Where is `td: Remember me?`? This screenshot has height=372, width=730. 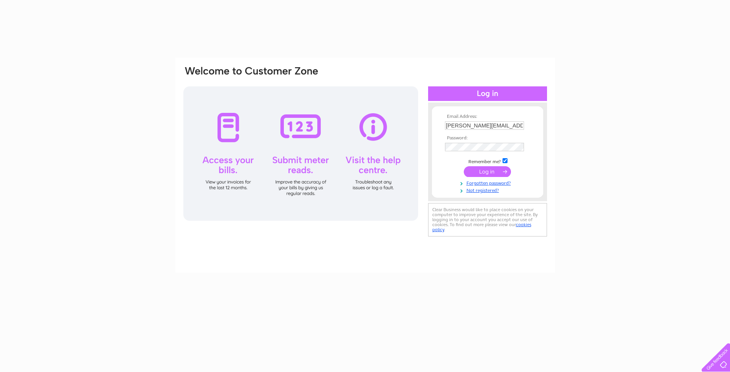
td: Remember me? is located at coordinates (488, 161).